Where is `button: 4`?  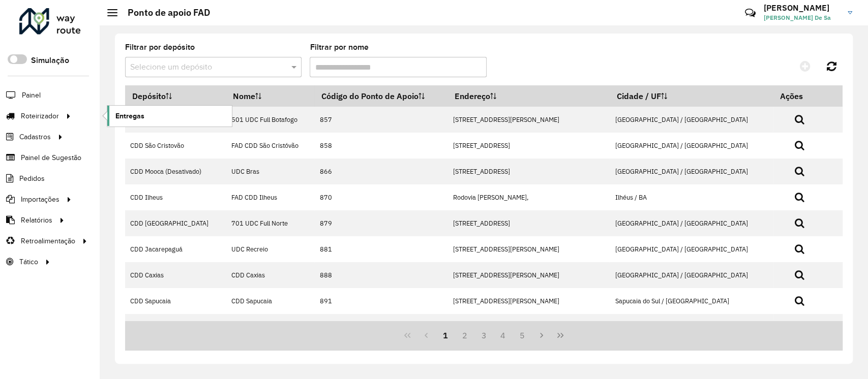 button: 4 is located at coordinates (503, 336).